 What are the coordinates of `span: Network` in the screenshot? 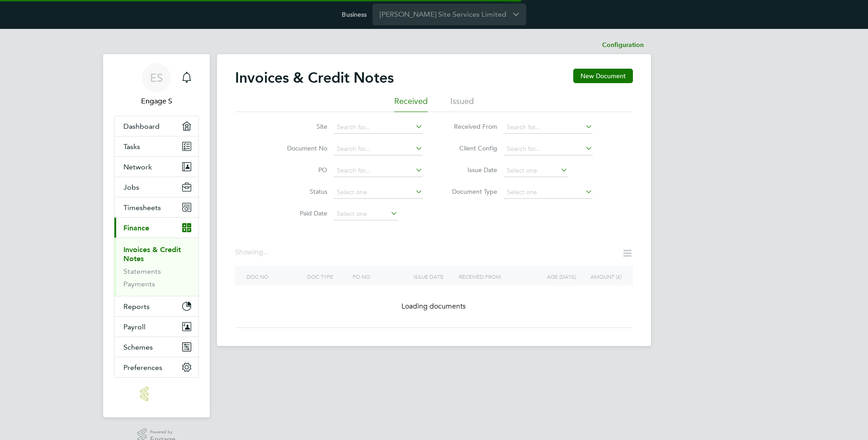 It's located at (138, 167).